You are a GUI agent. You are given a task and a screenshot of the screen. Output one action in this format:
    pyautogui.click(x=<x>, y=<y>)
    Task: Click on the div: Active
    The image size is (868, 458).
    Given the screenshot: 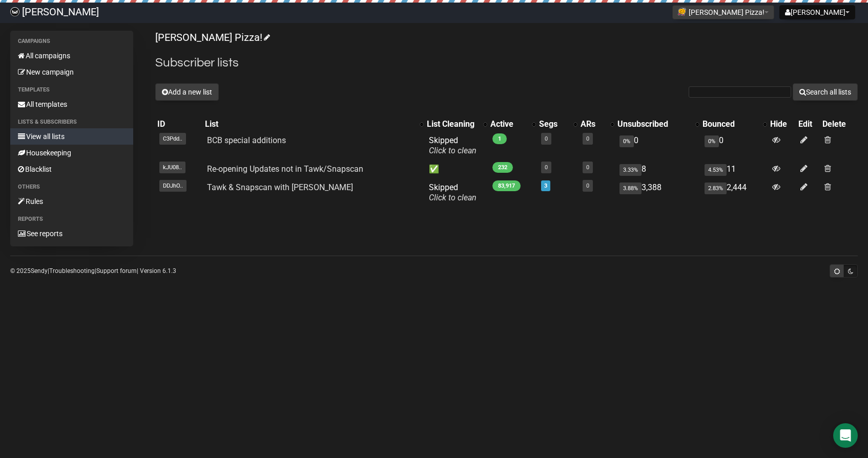 What is the action you would take?
    pyautogui.click(x=508, y=125)
    